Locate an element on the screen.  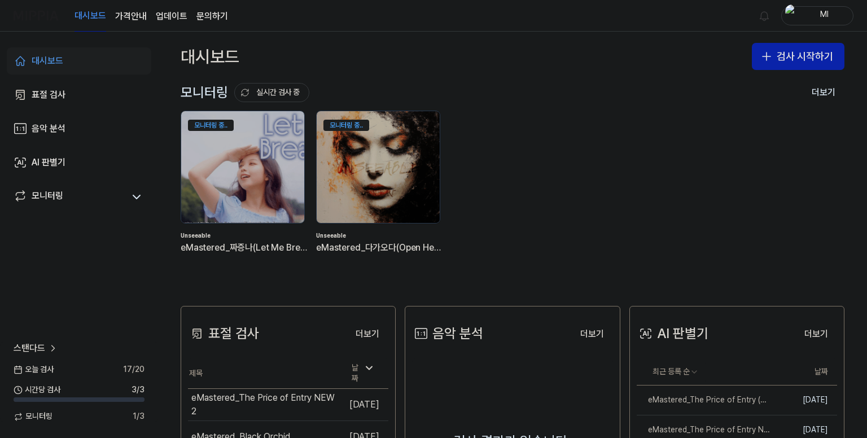
img: 알림 is located at coordinates (764, 16).